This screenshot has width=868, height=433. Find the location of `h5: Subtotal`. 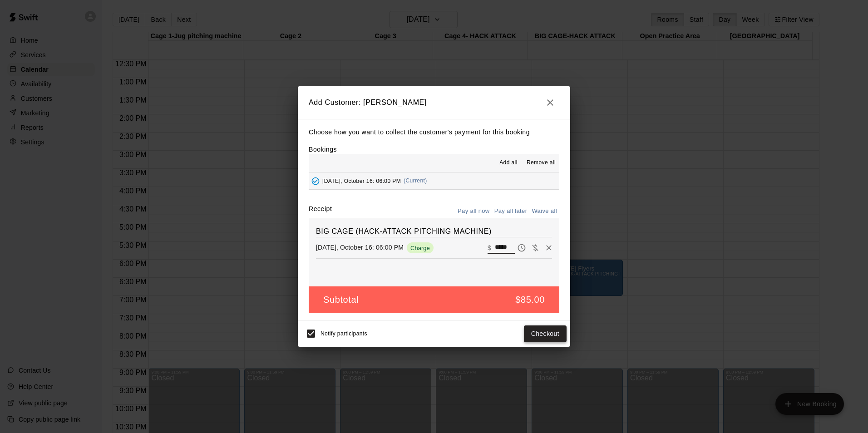

h5: Subtotal is located at coordinates (341, 300).